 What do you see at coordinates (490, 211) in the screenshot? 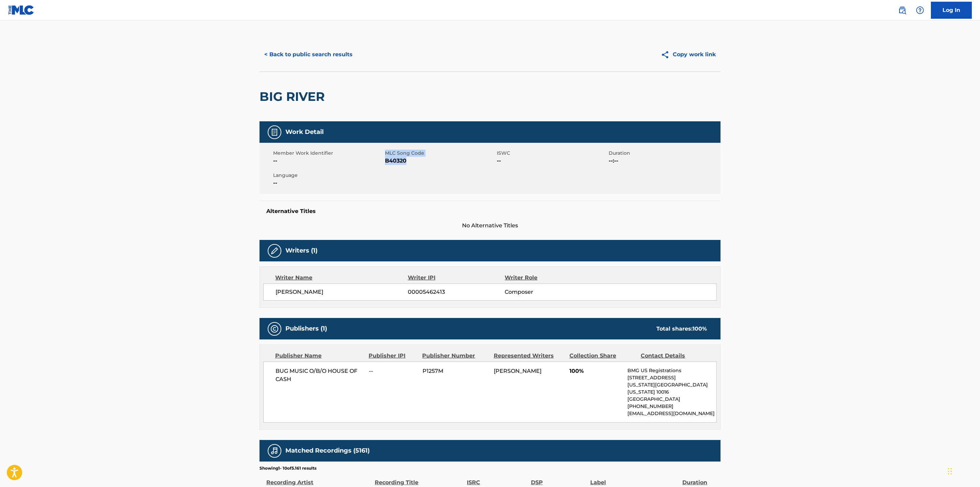
I see `h5: Alternative Titles` at bounding box center [490, 211].